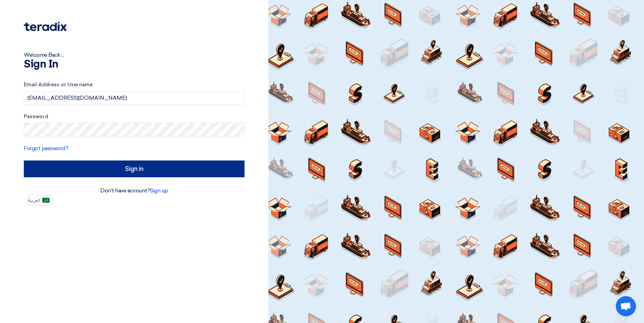  I want to click on div: Don't have account?, so click(134, 191).